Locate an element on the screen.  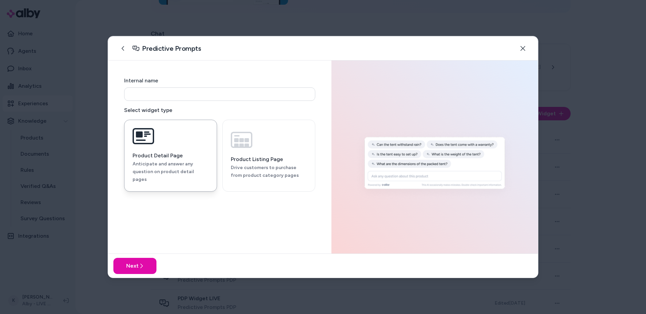
label: Select widget type is located at coordinates (220, 110).